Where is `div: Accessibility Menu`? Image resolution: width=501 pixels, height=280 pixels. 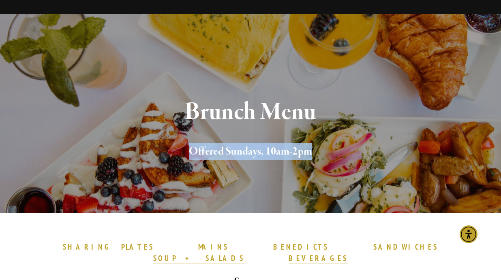
div: Accessibility Menu is located at coordinates (468, 235).